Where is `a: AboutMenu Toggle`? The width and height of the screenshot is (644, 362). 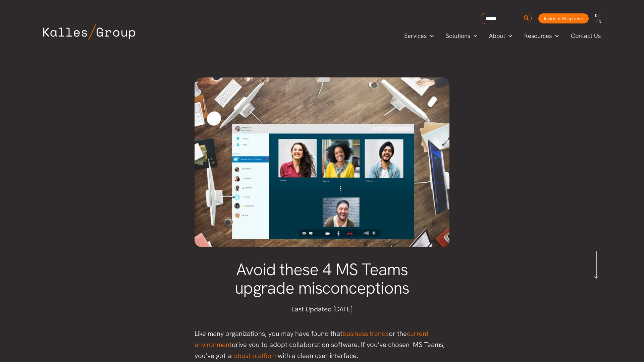
a: AboutMenu Toggle is located at coordinates (500, 36).